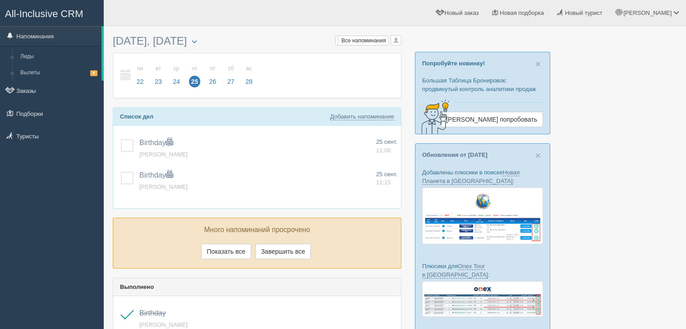 This screenshot has width=686, height=329. Describe the element at coordinates (462, 13) in the screenshot. I see `span: Новый заказ` at that location.